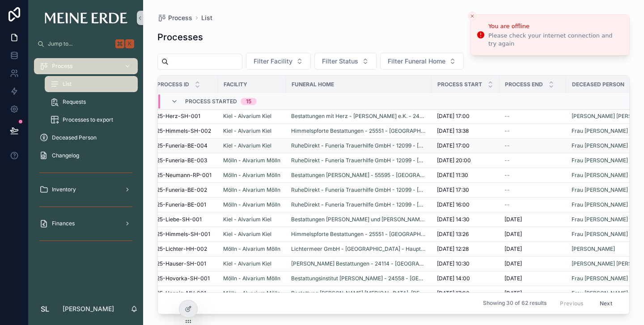  What do you see at coordinates (86, 155) in the screenshot?
I see `div: scrollable content` at bounding box center [86, 155].